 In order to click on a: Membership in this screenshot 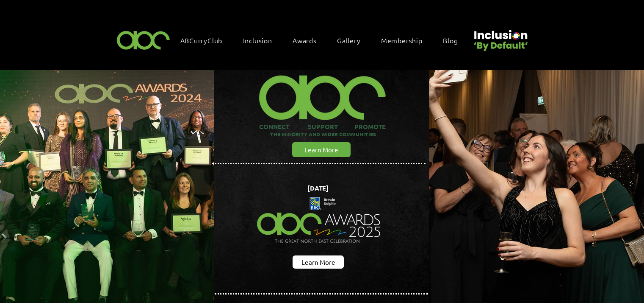, I will do `click(406, 40)`.